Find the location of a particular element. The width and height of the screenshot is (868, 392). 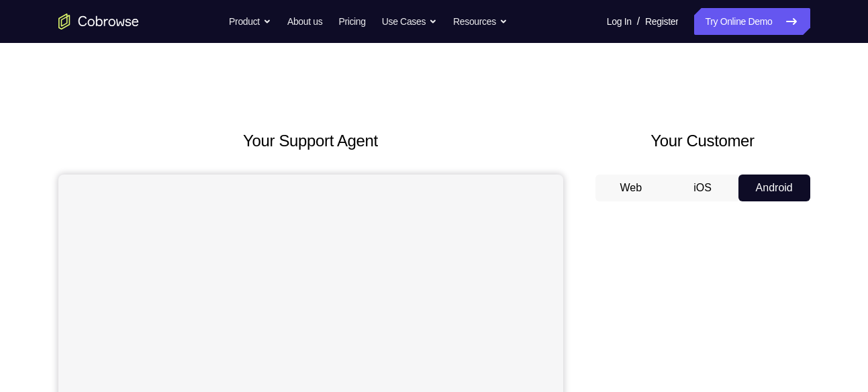

button: Web is located at coordinates (631, 188).